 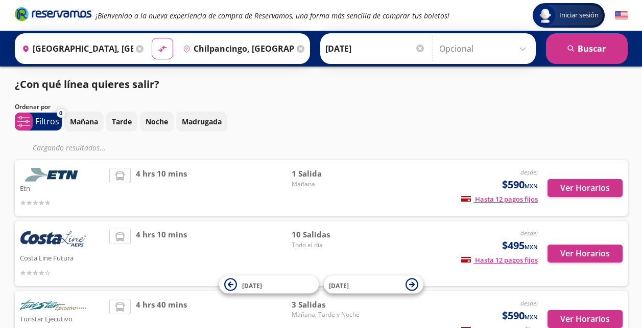 What do you see at coordinates (157, 121) in the screenshot?
I see `p: Noche` at bounding box center [157, 121].